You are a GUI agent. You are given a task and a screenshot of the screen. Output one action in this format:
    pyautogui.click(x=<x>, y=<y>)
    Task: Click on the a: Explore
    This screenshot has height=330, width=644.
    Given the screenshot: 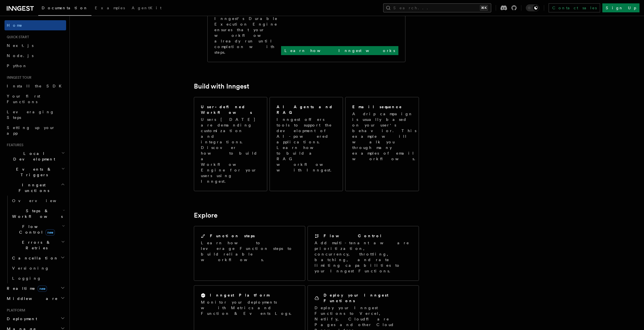 What is the action you would take?
    pyautogui.click(x=206, y=215)
    